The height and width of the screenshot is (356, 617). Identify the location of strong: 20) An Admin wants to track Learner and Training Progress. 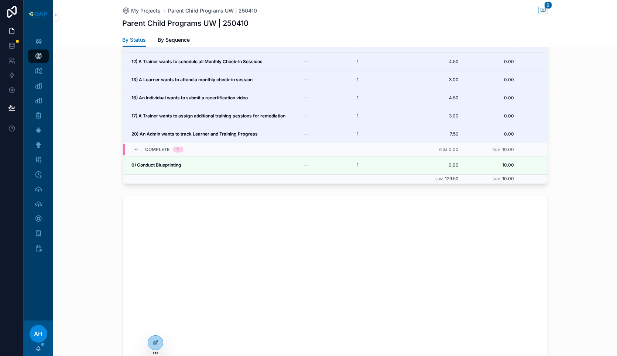
(195, 134).